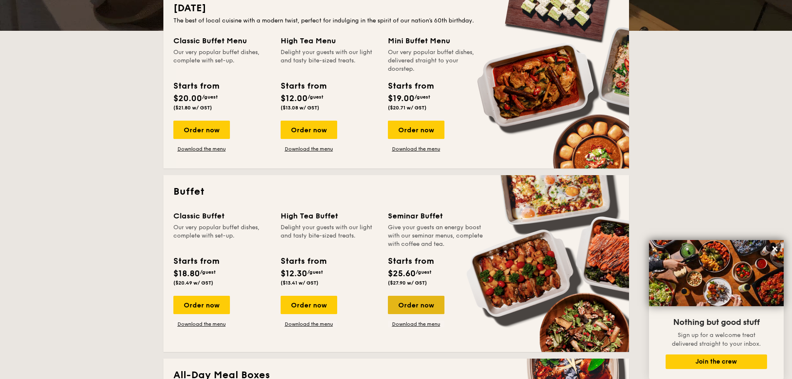 The height and width of the screenshot is (379, 792). Describe the element at coordinates (437, 61) in the screenshot. I see `div: Our very popular buffet dishes, delivered straight to your doorstep.` at that location.